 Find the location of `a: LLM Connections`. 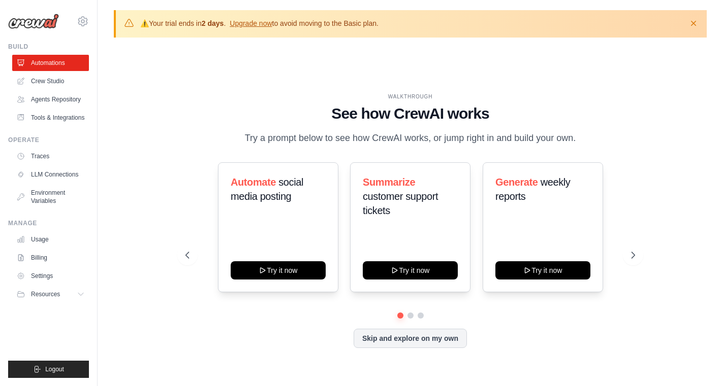

a: LLM Connections is located at coordinates (50, 175).